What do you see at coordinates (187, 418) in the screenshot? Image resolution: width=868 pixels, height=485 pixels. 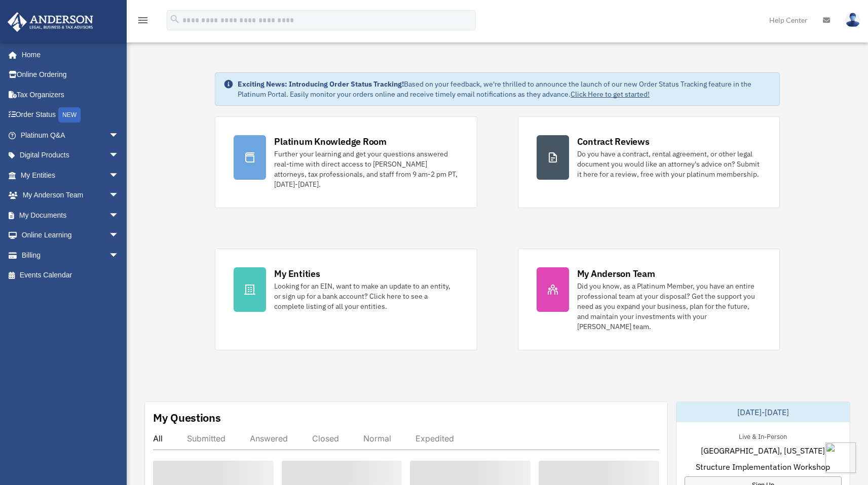 I see `div: My Questions` at bounding box center [187, 418].